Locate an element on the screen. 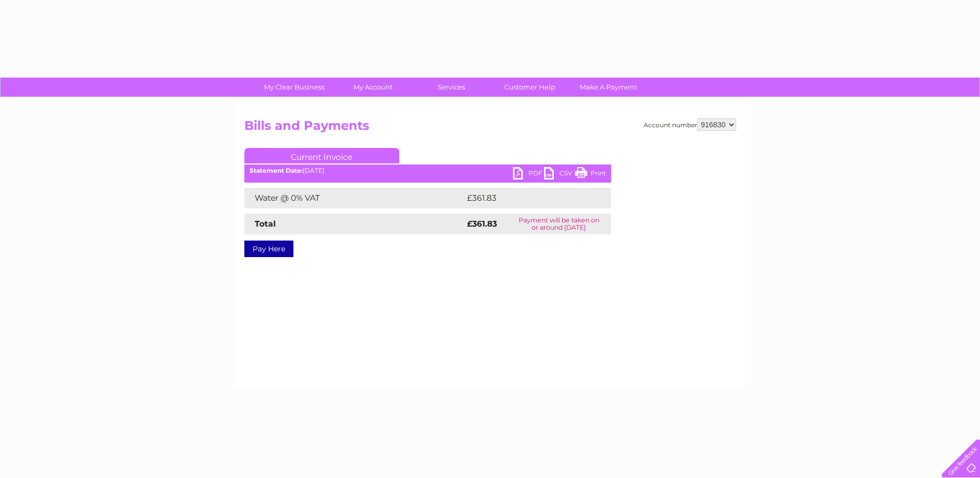 Image resolution: width=980 pixels, height=478 pixels. a: My Clear Business is located at coordinates (294, 87).